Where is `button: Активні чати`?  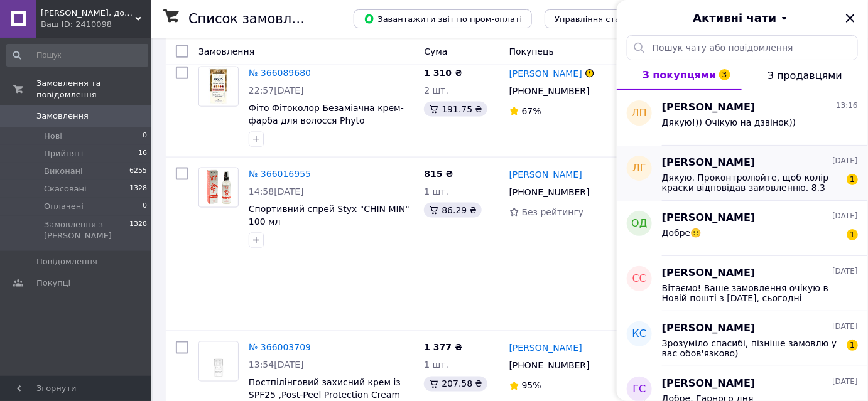
button: Активні чати is located at coordinates (742, 19).